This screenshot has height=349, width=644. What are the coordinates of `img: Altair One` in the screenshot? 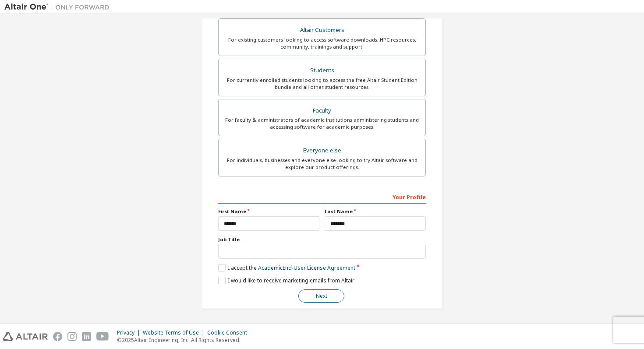 It's located at (59, 7).